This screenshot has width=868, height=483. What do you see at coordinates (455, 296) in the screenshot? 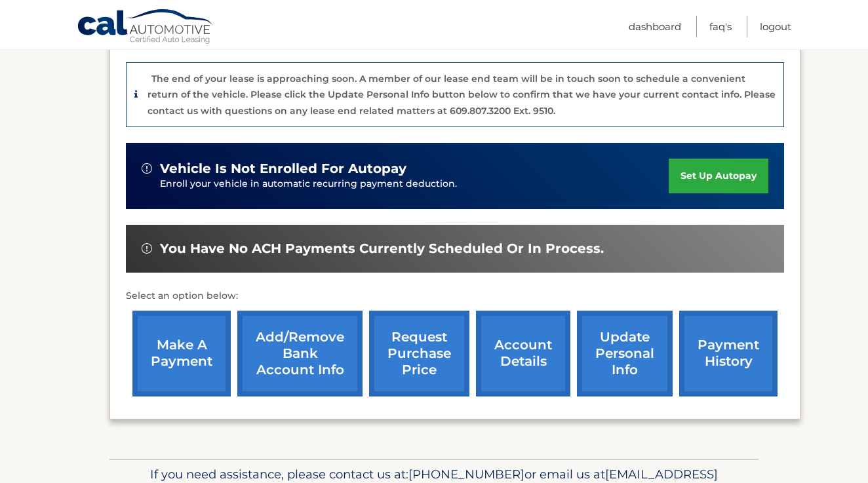
I see `p: Select an option below:` at bounding box center [455, 296].